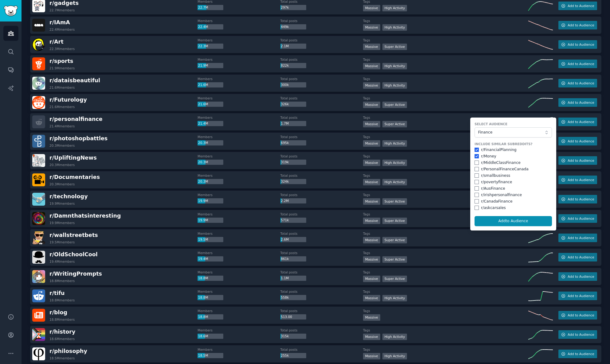 This screenshot has width=610, height=364. What do you see at coordinates (39, 238) in the screenshot?
I see `img: wallstreetbets` at bounding box center [39, 238].